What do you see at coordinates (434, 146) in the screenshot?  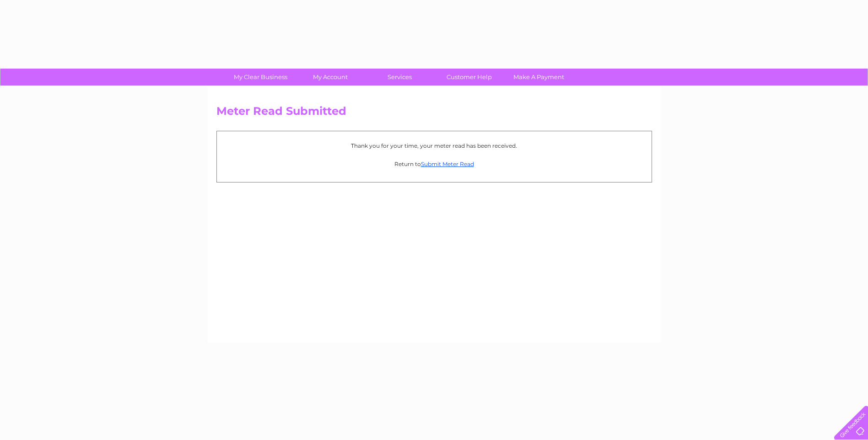 I see `p: Thank you for your time, your meter read has been received.` at bounding box center [434, 146].